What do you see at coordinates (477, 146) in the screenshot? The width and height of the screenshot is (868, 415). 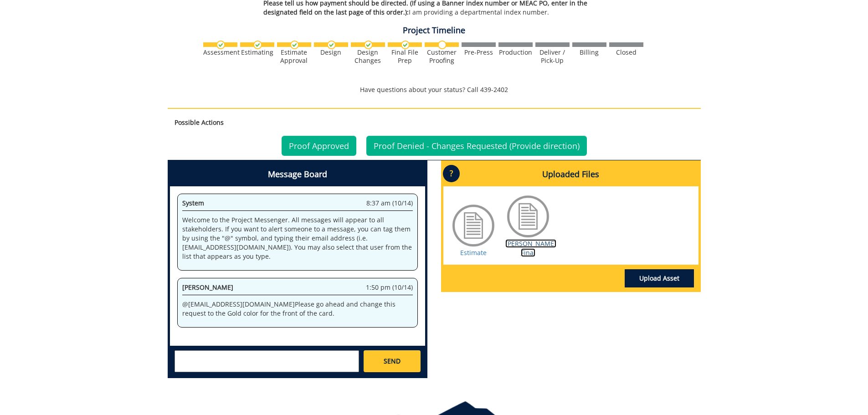 I see `a: Proof Denied - Changes Requested (Provide direction)` at bounding box center [477, 146].